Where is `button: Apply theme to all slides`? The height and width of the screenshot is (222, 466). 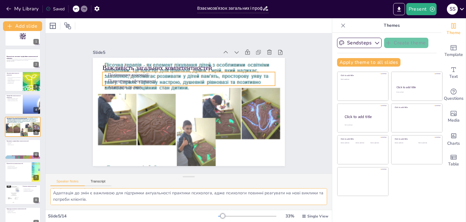
button: Apply theme to all slides is located at coordinates (369, 62).